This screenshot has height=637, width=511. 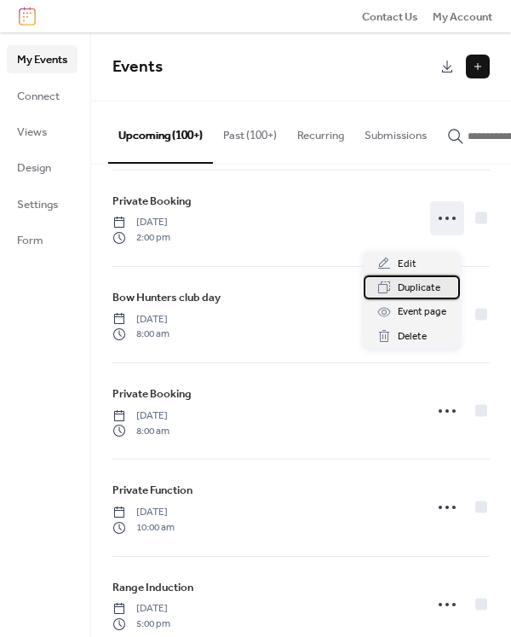 What do you see at coordinates (42, 60) in the screenshot?
I see `span: My Events` at bounding box center [42, 60].